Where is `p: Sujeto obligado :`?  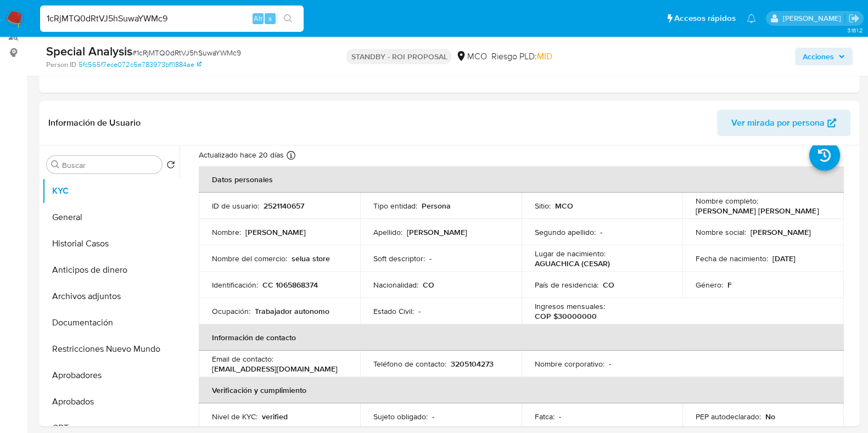
p: Sujeto obligado : is located at coordinates (400, 417).